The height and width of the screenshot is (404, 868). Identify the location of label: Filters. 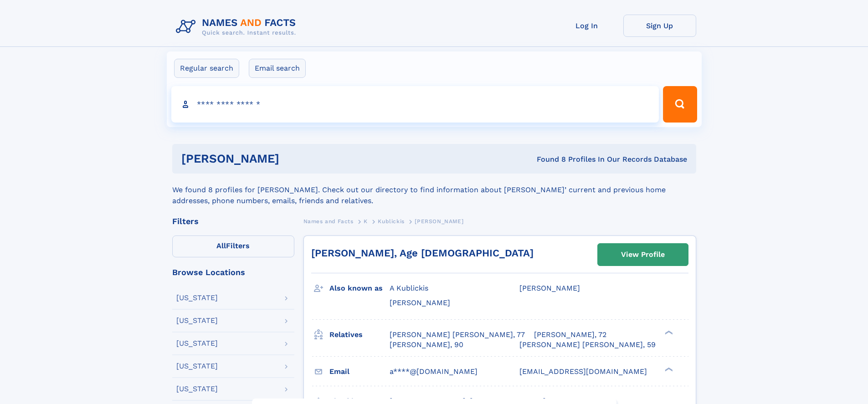
(233, 247).